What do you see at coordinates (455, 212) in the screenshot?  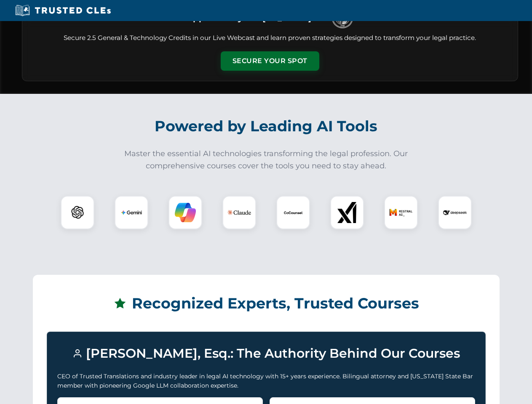 I see `img: DeepSeek Logo` at bounding box center [455, 212].